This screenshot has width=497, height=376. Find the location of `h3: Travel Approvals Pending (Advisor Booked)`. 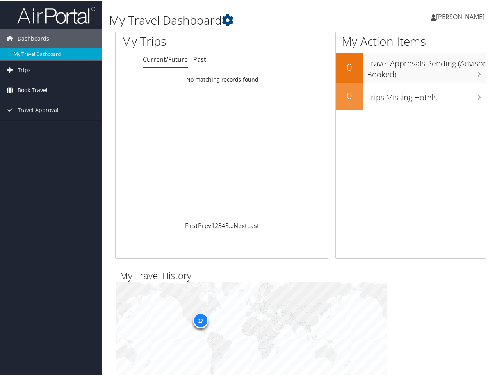

h3: Travel Approvals Pending (Advisor Booked) is located at coordinates (427, 66).